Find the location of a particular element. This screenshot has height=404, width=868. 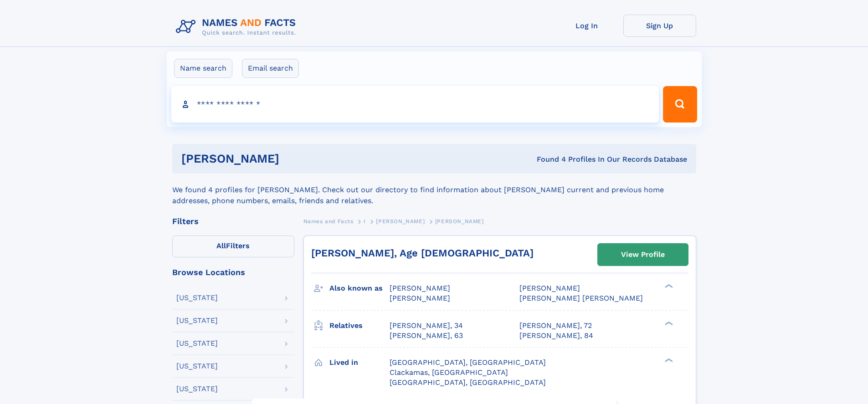

input: search input is located at coordinates (415, 104).